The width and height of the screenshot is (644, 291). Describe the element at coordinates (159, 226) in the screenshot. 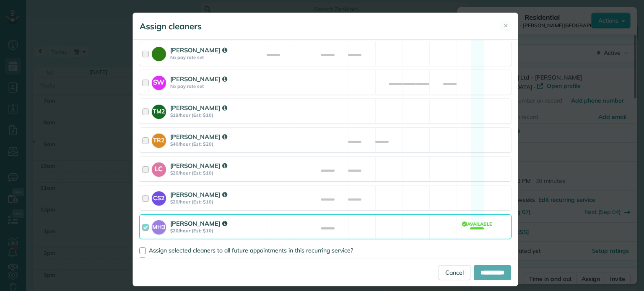

I see `strong: MH3` at that location.